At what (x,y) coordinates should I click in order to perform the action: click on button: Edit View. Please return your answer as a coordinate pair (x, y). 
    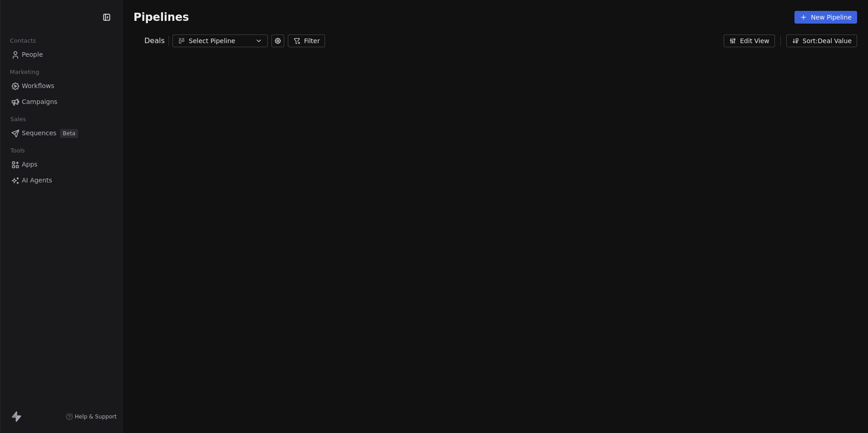
    Looking at the image, I should click on (749, 41).